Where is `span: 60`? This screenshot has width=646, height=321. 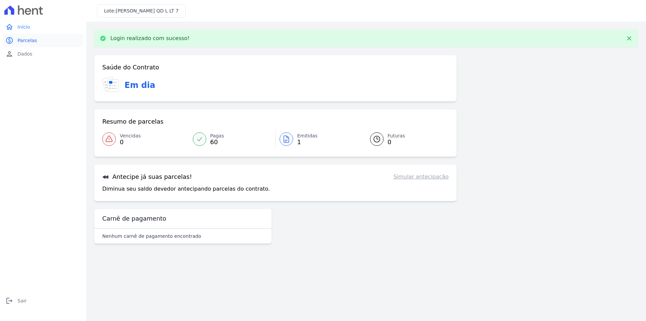
span: 60 is located at coordinates (217, 142).